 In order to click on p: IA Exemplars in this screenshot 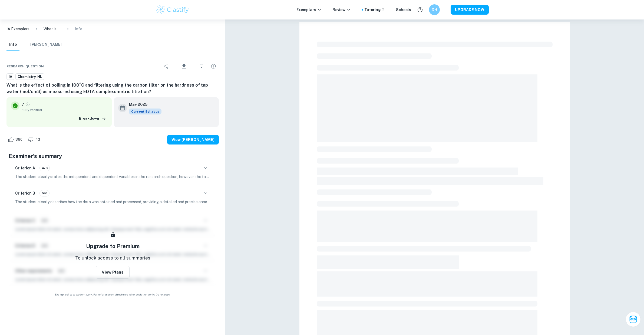, I will do `click(18, 29)`.